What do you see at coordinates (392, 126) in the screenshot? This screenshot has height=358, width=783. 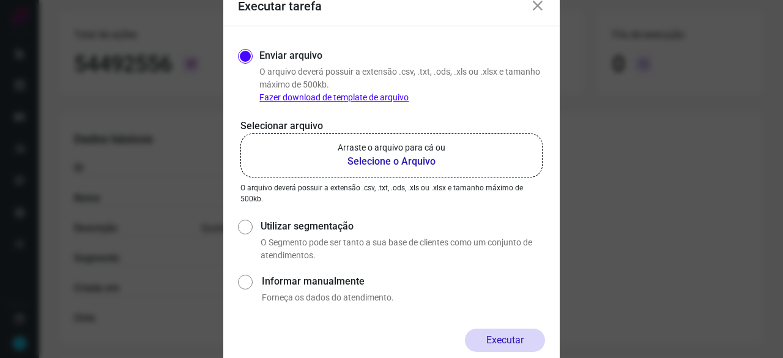 I see `p: Selecionar arquivo` at bounding box center [392, 126].